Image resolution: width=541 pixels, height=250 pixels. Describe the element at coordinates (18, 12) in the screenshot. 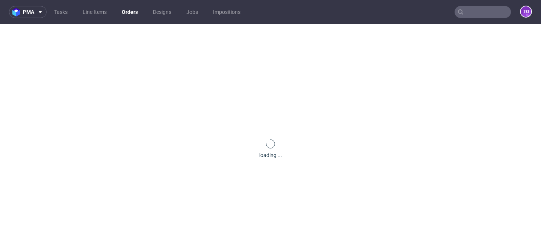

I see `img: logo` at that location.